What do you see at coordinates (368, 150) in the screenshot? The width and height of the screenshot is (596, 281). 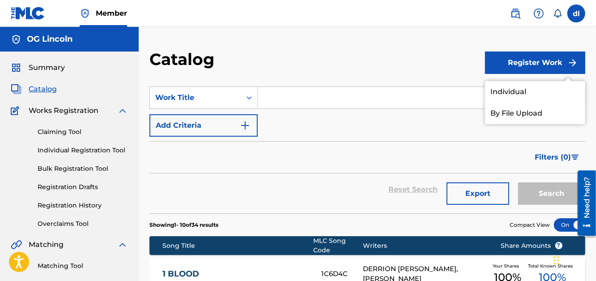 I see `form: Search Form` at bounding box center [368, 150].